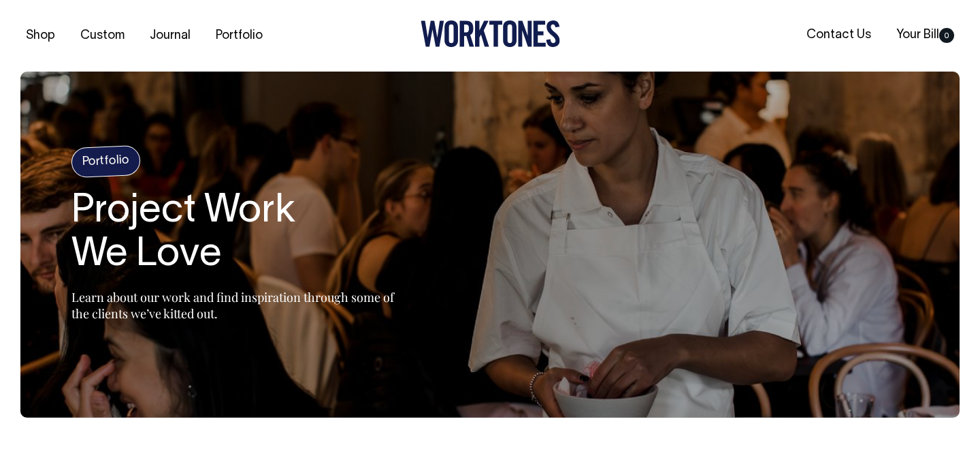 The image size is (980, 473). I want to click on a: Portfolio, so click(239, 36).